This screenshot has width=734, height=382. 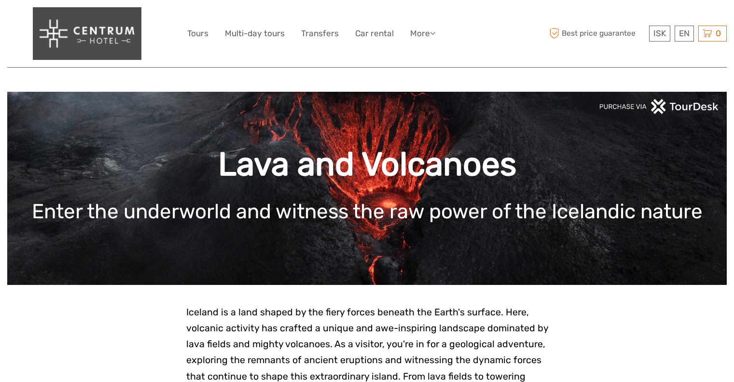 I want to click on div: EN, so click(x=684, y=33).